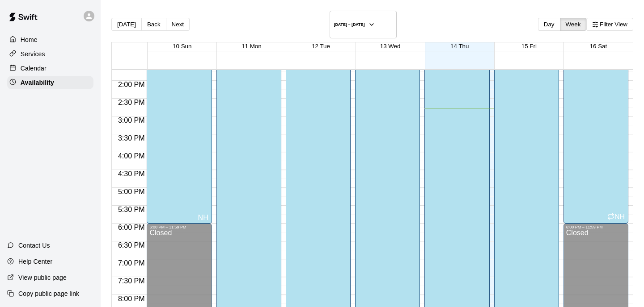 This screenshot has width=644, height=307. What do you see at coordinates (50, 68) in the screenshot?
I see `div: Calendar` at bounding box center [50, 68].